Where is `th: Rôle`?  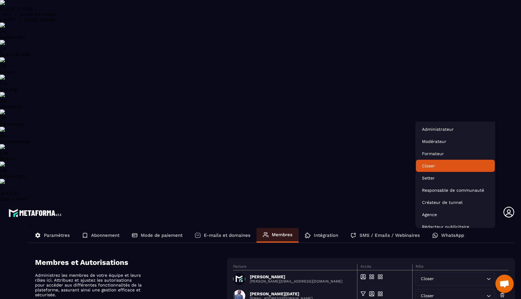
th: Rôle is located at coordinates (460, 267).